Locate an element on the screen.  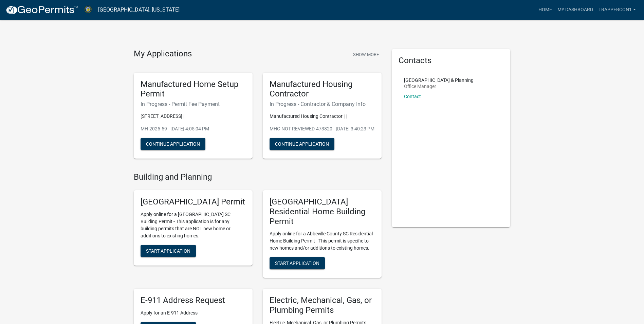
p: Apply online for a Abbeville County SC Residential Home Building Permit - This permit is specific... is located at coordinates (322, 241).